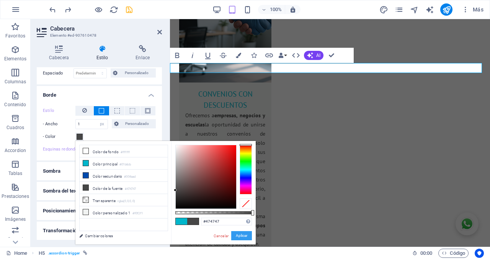  What do you see at coordinates (479, 254) in the screenshot?
I see `button: Usercentrics` at bounding box center [479, 254].